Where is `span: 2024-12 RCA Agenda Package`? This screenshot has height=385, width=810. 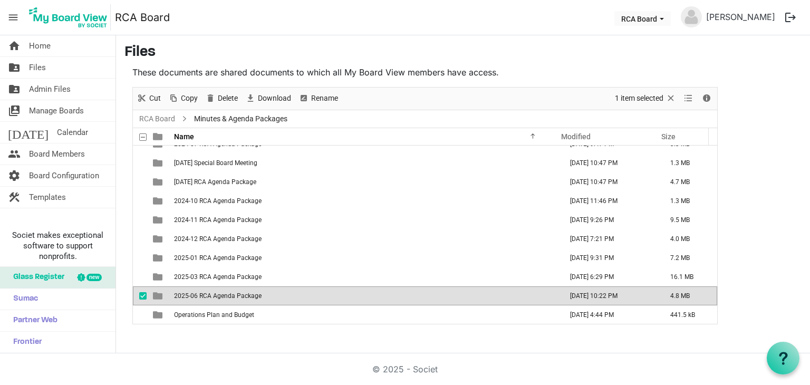
span: 2024-12 RCA Agenda Package is located at coordinates (218, 239).